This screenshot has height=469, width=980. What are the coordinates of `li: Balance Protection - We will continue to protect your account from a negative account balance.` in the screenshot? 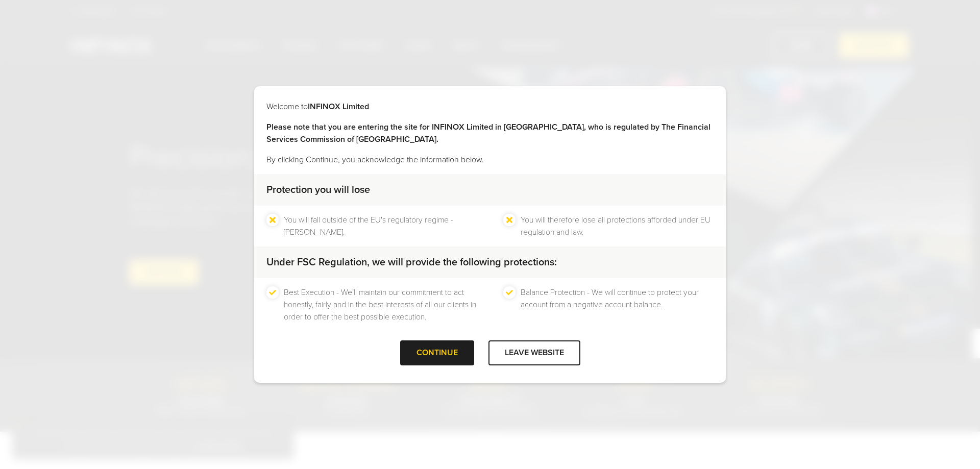 It's located at (617, 304).